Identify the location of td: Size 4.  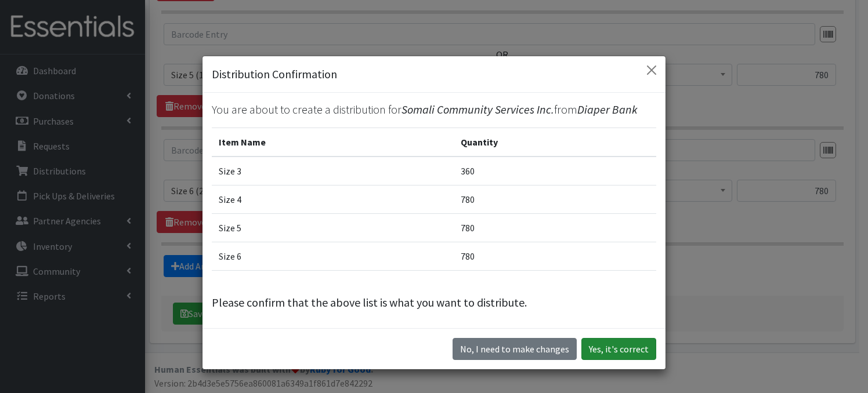
(332, 199).